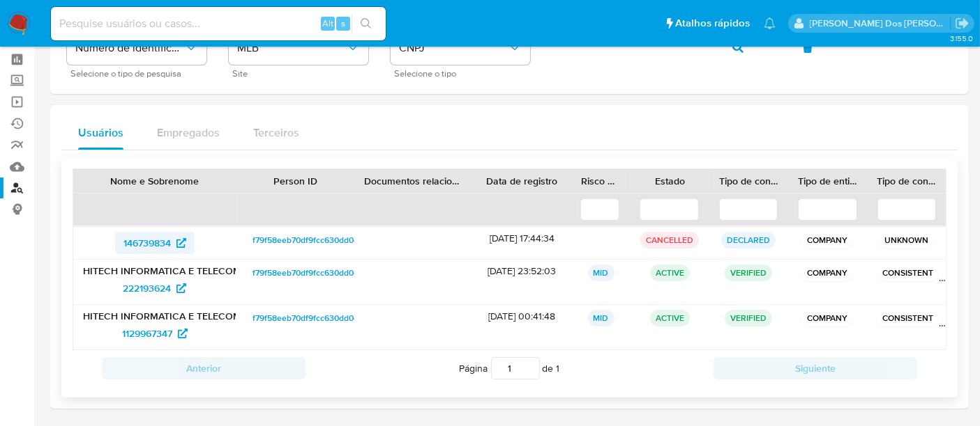 The width and height of the screenshot is (980, 426). I want to click on input: Pesquise usuários ou casos..., so click(218, 23).